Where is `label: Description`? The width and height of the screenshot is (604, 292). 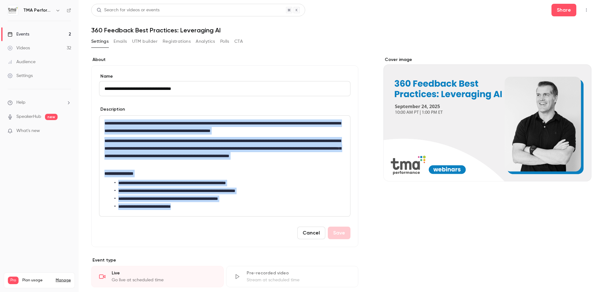
label: Description is located at coordinates (112, 109).